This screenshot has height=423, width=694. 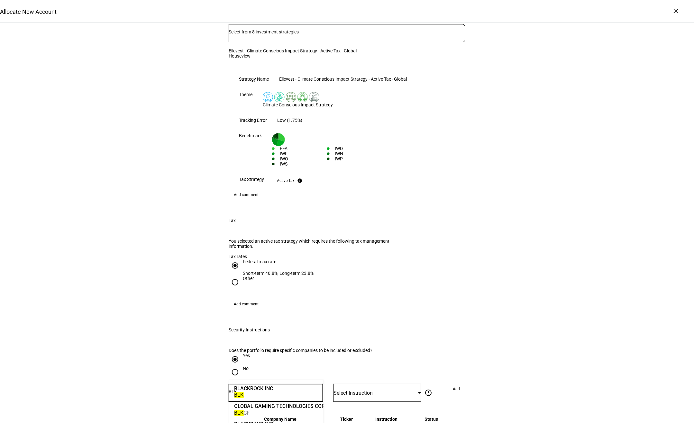 What do you see at coordinates (278, 273) in the screenshot?
I see `div: Short-term 40.8%, Long-term 23.8%` at bounding box center [278, 273].